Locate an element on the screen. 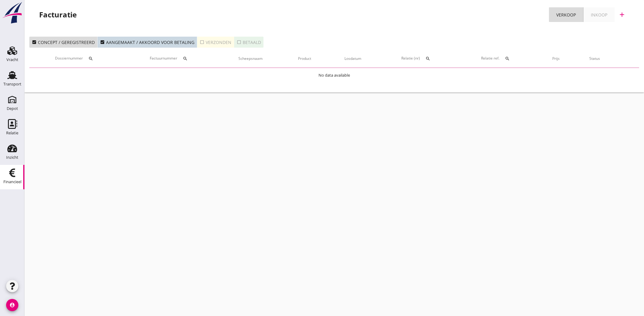 This screenshot has height=316, width=644. div: Concept / geregistreerd is located at coordinates (63, 42).